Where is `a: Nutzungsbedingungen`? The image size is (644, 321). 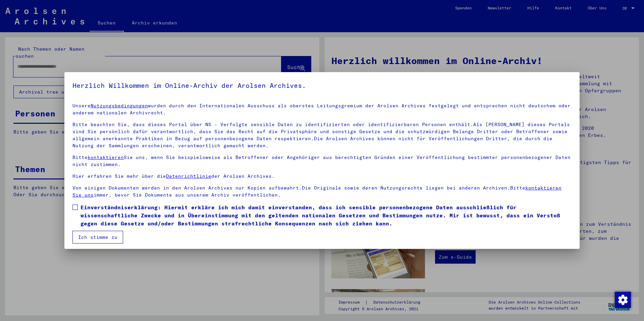
a: Nutzungsbedingungen is located at coordinates (119, 105).